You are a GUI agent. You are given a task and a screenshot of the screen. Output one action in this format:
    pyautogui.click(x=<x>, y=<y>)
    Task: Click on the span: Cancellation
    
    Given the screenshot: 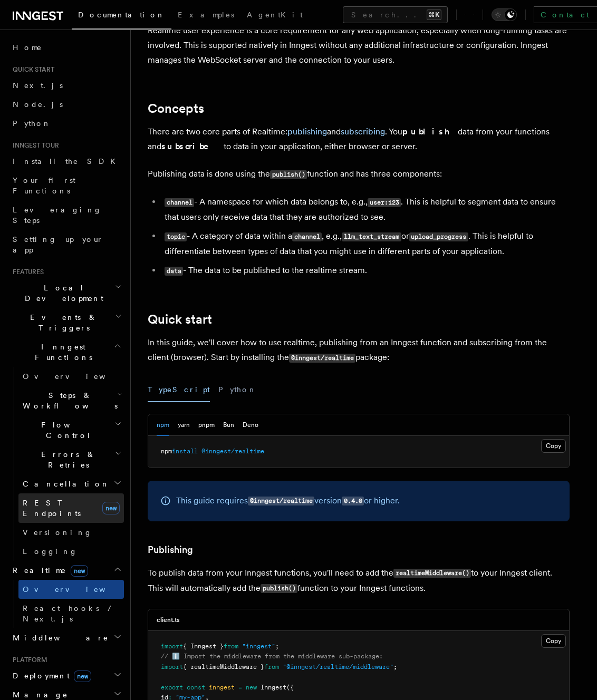 What is the action you would take?
    pyautogui.click(x=64, y=484)
    